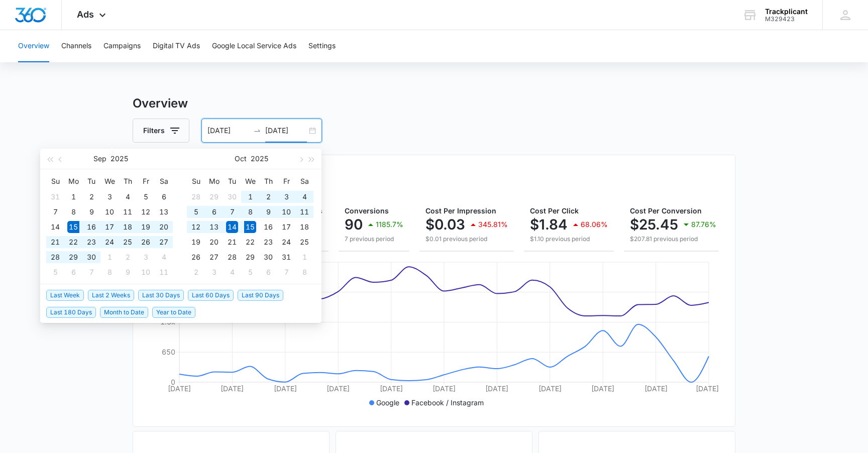  I want to click on td: 2025-10-07, so click(92, 272).